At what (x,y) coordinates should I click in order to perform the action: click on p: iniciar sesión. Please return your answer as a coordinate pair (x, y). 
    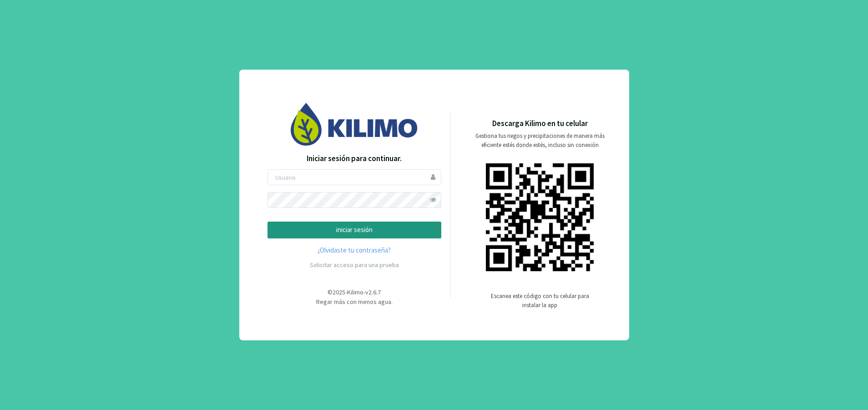
    Looking at the image, I should click on (355, 230).